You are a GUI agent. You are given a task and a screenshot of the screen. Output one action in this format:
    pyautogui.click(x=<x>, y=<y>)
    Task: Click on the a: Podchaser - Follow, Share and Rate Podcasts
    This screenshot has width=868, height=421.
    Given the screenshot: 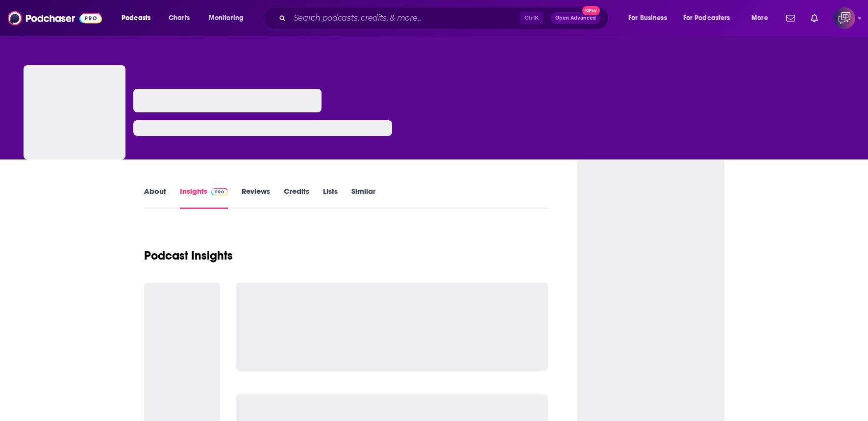 What is the action you would take?
    pyautogui.click(x=55, y=18)
    